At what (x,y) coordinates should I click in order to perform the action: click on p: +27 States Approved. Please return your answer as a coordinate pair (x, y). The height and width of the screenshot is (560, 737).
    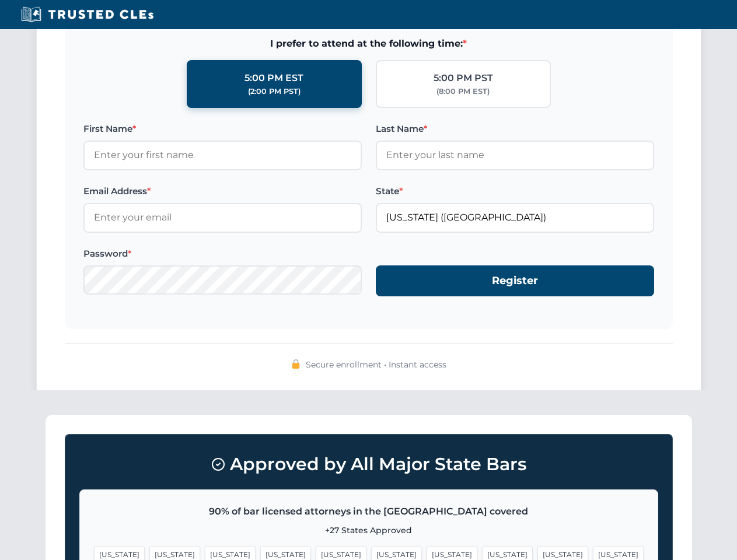
    Looking at the image, I should click on (369, 530).